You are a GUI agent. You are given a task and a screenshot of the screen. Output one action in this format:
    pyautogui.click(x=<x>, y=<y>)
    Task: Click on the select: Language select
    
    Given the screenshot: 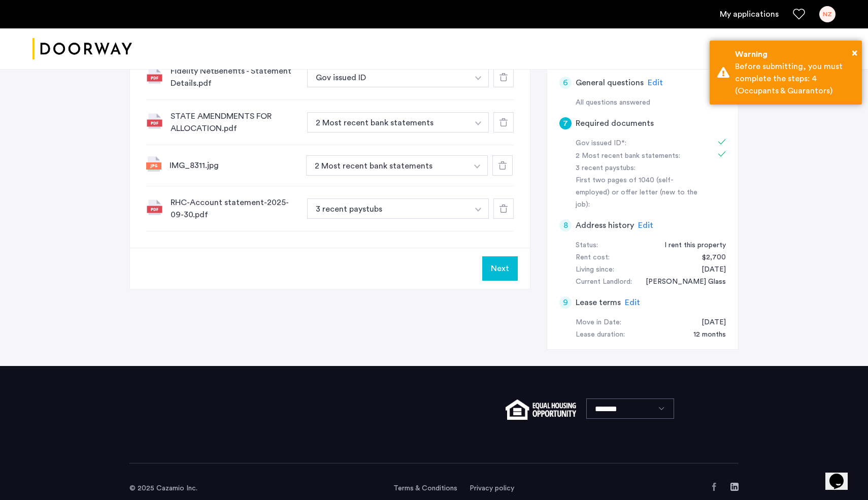 What is the action you would take?
    pyautogui.click(x=630, y=409)
    